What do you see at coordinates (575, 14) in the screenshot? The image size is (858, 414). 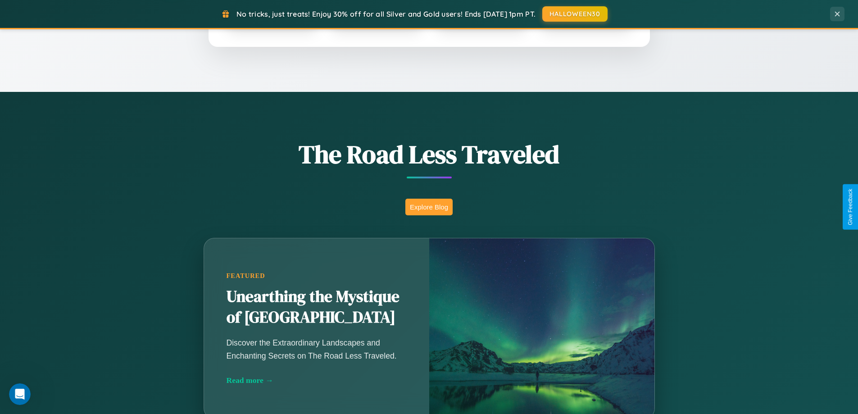 I see `button: HALLOWEEN30` at bounding box center [575, 14].